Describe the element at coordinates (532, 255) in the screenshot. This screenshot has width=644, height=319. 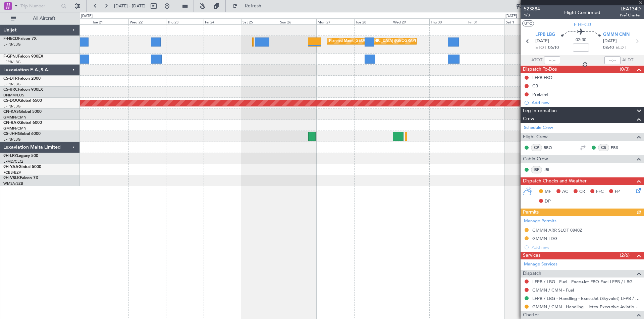
I see `span: Services` at that location.